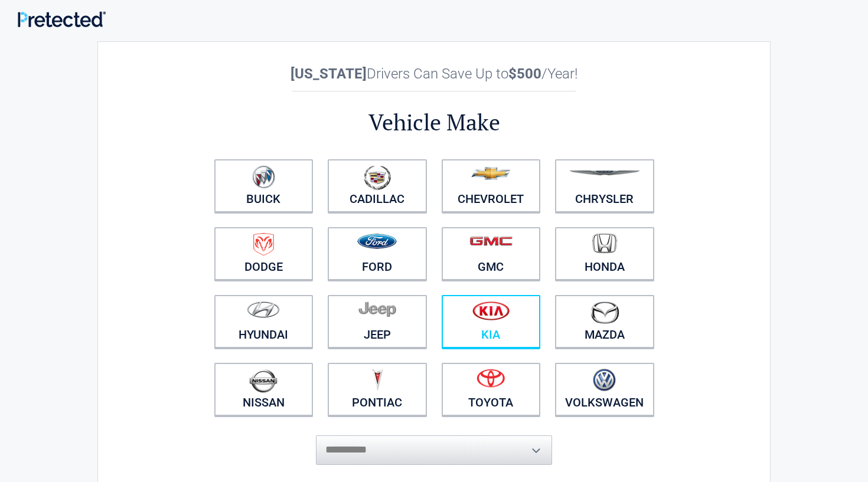  I want to click on img: ford, so click(377, 241).